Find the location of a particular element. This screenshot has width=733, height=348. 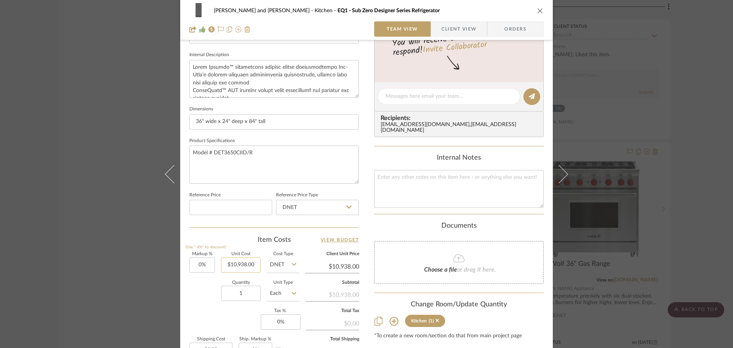

div: Kitchen is located at coordinates (419, 321).